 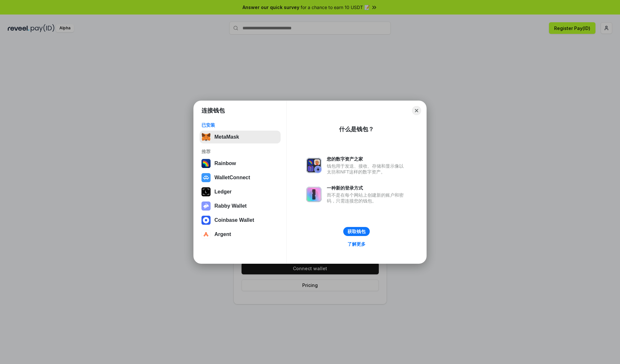 What do you see at coordinates (206, 192) in the screenshot?
I see `img: svg+xml,%3Csvg%20xmlns%3D%22http%3A%2F%2Fwww.w3.org%2F2000%2Fsvg%22%20width%3D%2228%22%20height%3...` at bounding box center [206, 192].